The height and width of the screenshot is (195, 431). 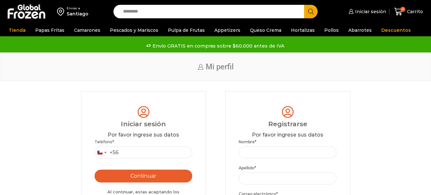 I want to click on a: Papas Fritas, so click(x=50, y=30).